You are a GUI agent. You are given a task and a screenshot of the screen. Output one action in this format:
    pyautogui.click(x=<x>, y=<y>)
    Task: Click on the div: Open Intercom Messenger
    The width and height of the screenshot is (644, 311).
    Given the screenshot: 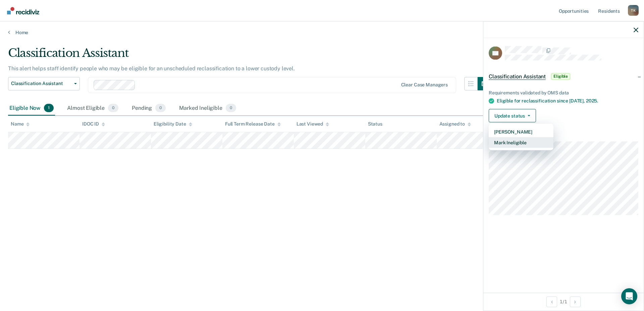 What is the action you would take?
    pyautogui.click(x=629, y=296)
    